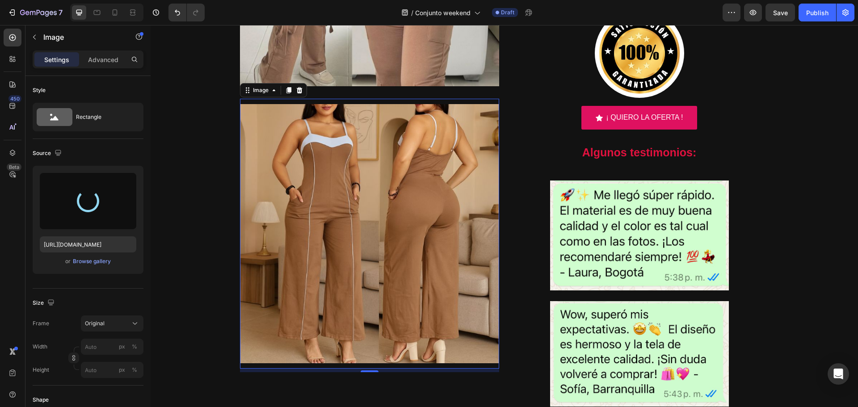 The width and height of the screenshot is (858, 407). I want to click on div: Browse gallery, so click(92, 261).